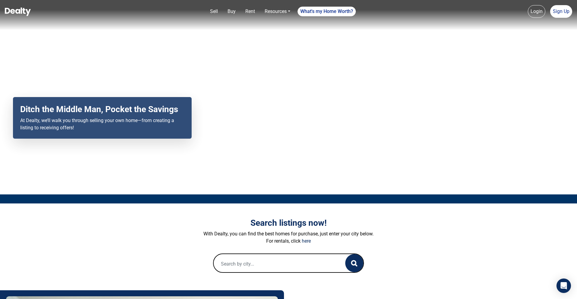 The width and height of the screenshot is (577, 299). What do you see at coordinates (306, 241) in the screenshot?
I see `a: here` at bounding box center [306, 241].